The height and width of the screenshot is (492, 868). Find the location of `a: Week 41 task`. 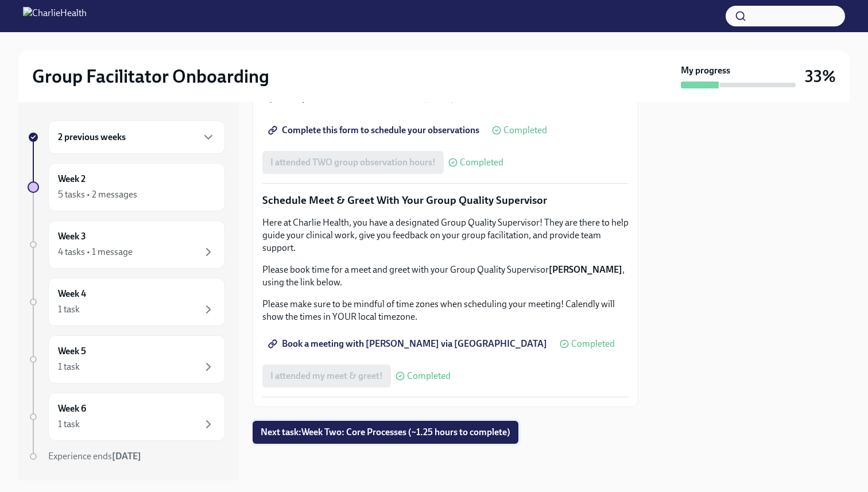

a: Week 41 task is located at coordinates (126, 302).